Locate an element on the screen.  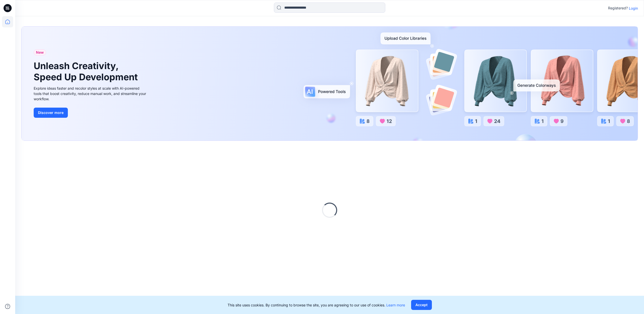
button: Accept is located at coordinates (422, 305).